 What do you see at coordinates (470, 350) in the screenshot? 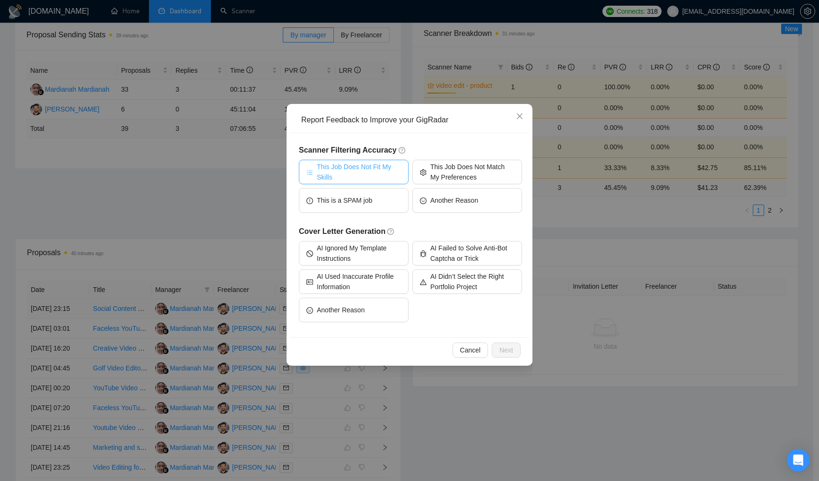
I see `span: Cancel` at bounding box center [470, 350].